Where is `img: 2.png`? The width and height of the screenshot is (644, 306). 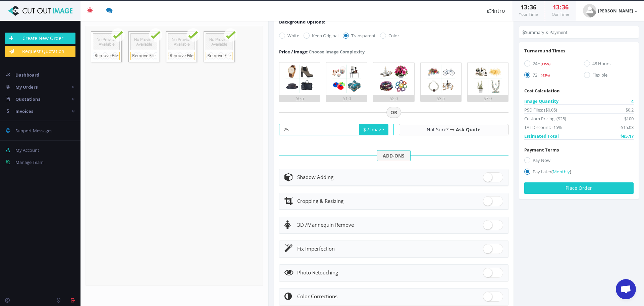 img: 2.png is located at coordinates (347, 79).